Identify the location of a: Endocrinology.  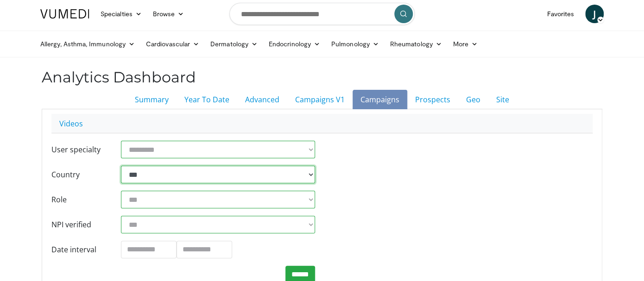
(294, 44).